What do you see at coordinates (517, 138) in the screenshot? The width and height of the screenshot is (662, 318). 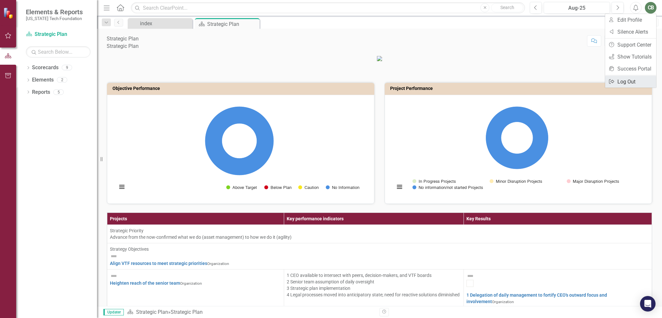 I see `path: No information/not started Projects, 79.` at bounding box center [517, 138].